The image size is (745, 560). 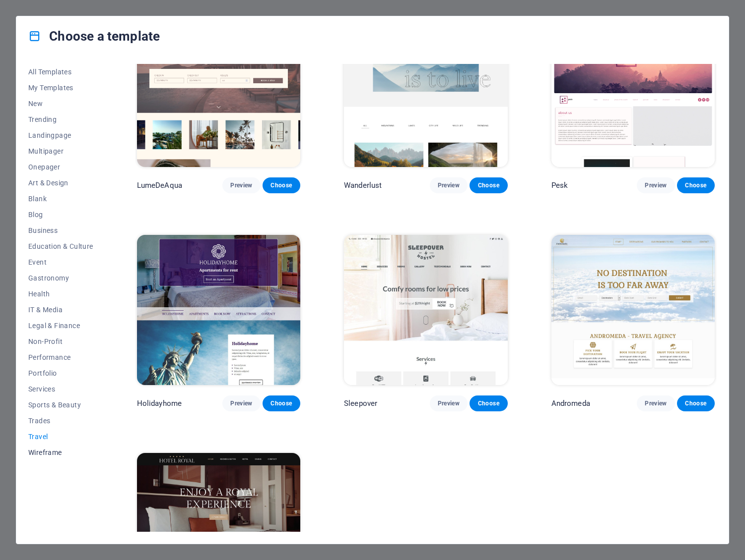 I want to click on span: Sports & Beauty, so click(x=60, y=405).